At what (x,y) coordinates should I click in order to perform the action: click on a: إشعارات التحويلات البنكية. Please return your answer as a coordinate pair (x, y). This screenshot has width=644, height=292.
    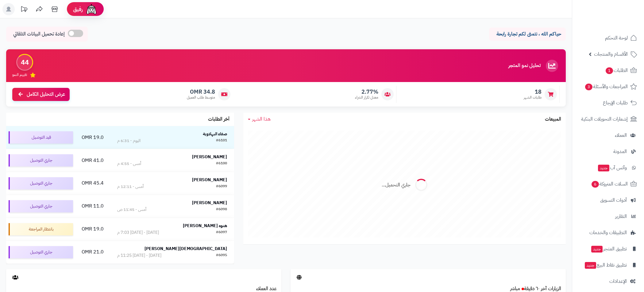
    Looking at the image, I should click on (608, 119).